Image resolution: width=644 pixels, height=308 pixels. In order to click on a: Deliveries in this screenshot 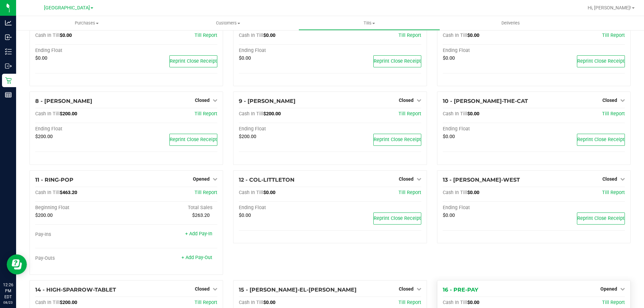, I will do `click(511, 23)`.